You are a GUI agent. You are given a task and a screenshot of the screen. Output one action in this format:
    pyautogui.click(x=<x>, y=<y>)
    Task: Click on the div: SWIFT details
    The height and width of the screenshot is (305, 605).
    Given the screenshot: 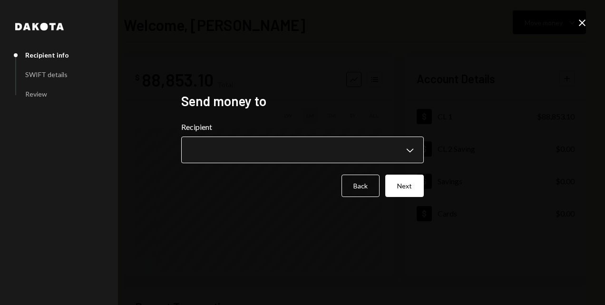 What is the action you would take?
    pyautogui.click(x=46, y=74)
    